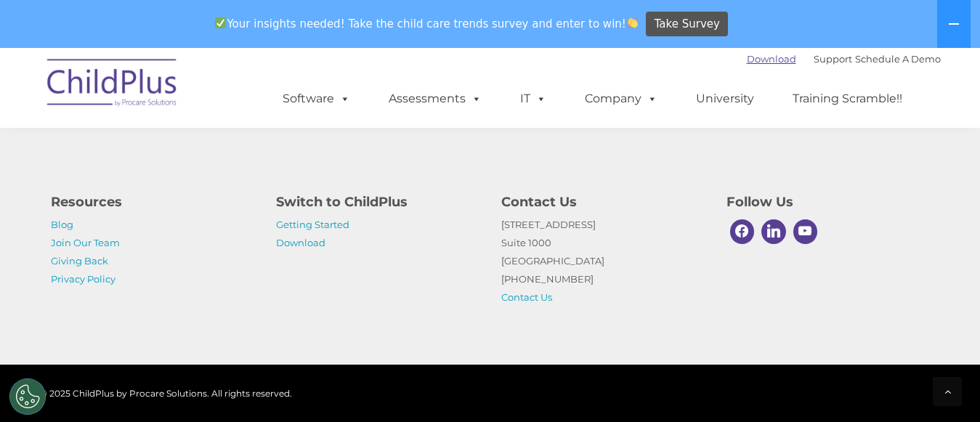 The width and height of the screenshot is (980, 422). Describe the element at coordinates (526, 297) in the screenshot. I see `a: Contact Us` at that location.